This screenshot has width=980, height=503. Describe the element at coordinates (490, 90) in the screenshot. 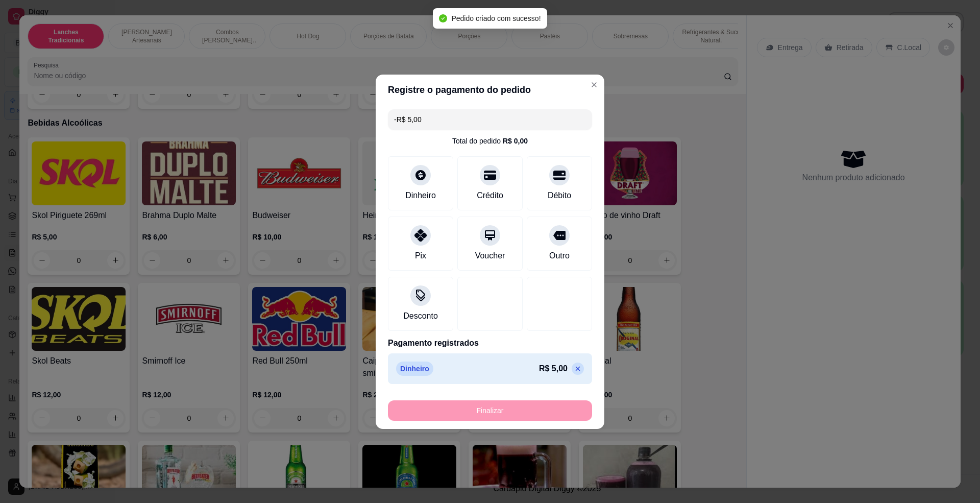

I see `header: Registre o pagamento do pedido` at that location.